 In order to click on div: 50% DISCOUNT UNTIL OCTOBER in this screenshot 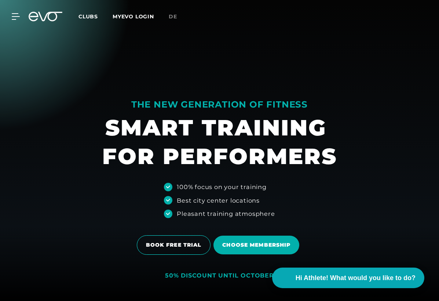, I will do `click(219, 275)`.